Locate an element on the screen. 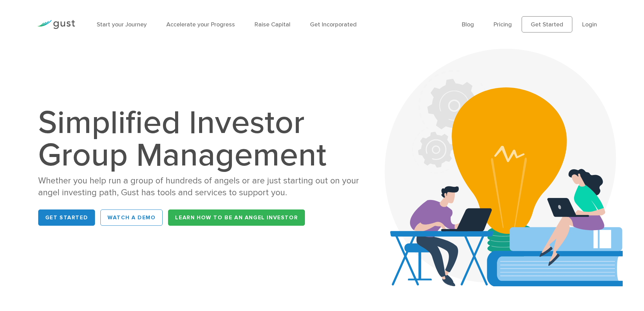 This screenshot has height=311, width=644. h1: Simplified Investor Group Management is located at coordinates (201, 139).